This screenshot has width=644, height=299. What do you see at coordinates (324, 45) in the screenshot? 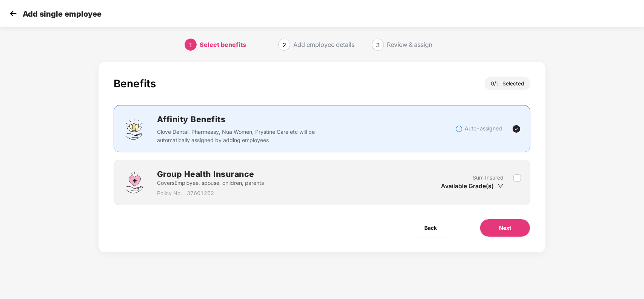
I see `div: Add employee details` at bounding box center [324, 45].